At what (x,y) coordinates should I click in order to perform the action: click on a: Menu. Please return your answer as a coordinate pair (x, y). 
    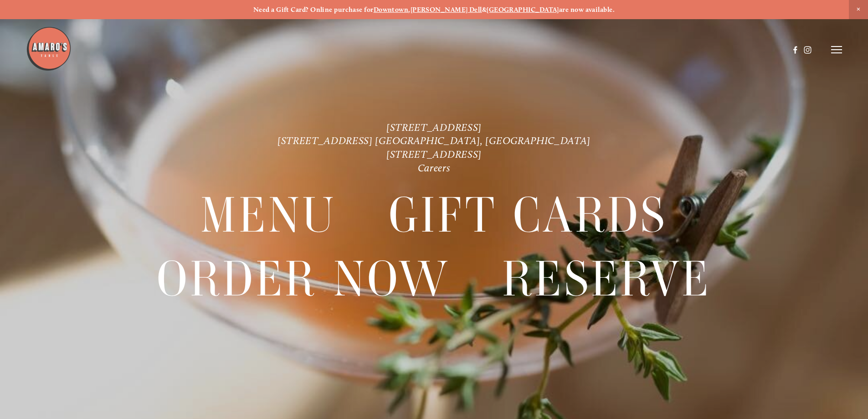
    Looking at the image, I should click on (269, 215).